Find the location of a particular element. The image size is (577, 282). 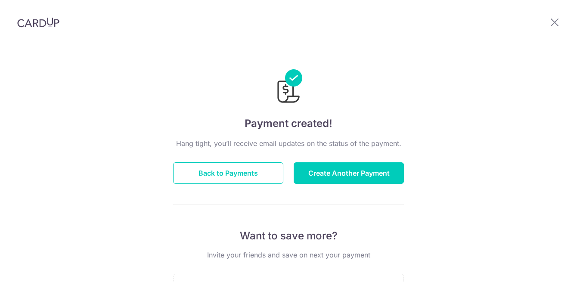

p: Invite your friends and save on next your payment is located at coordinates (289, 255).